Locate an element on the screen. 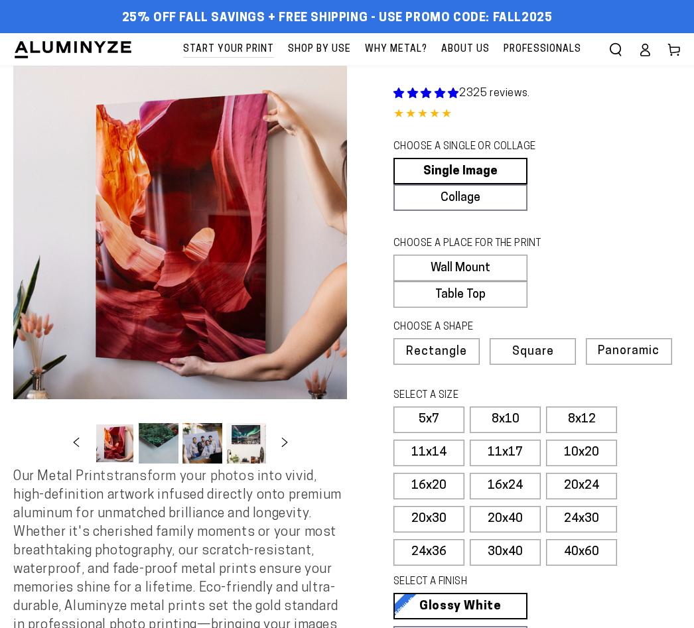 This screenshot has width=694, height=628. legend: CHOOSE A SINGLE OR COLLAGE is located at coordinates (477, 147).